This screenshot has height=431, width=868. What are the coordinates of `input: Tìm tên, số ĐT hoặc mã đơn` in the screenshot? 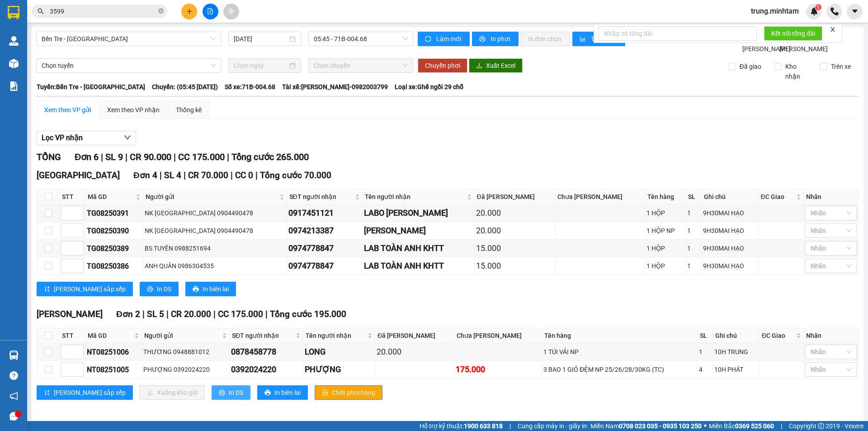 It's located at (103, 11).